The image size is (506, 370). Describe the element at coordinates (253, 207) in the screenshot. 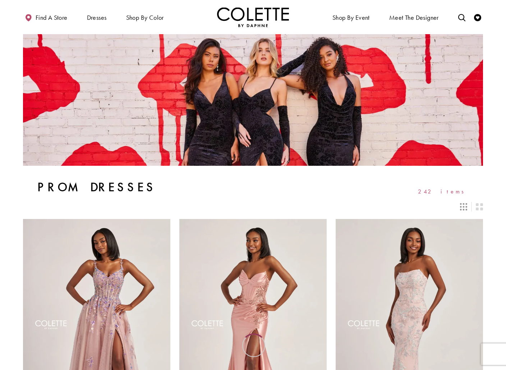

I see `div: Layout Controls` at that location.